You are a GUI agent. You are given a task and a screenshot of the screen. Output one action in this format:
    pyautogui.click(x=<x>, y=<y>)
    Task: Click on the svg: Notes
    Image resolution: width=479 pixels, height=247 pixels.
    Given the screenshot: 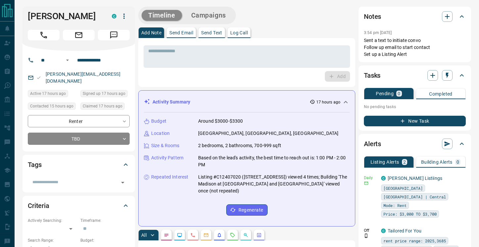 What is the action you would take?
    pyautogui.click(x=166, y=235)
    